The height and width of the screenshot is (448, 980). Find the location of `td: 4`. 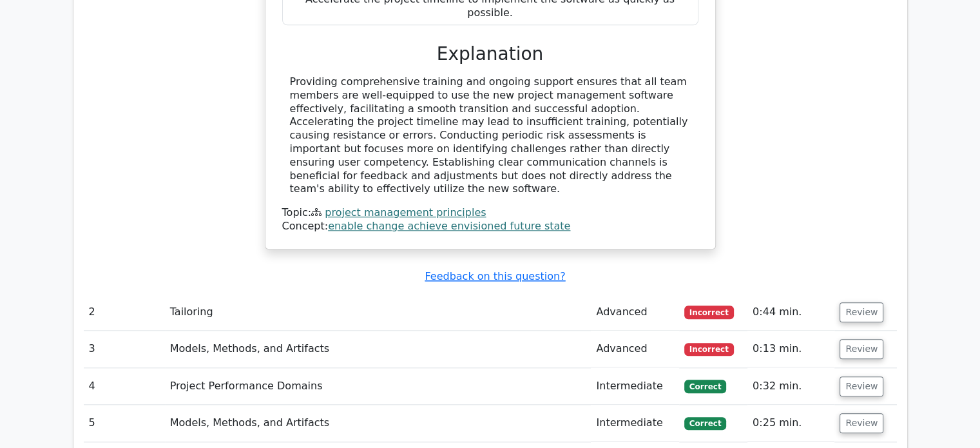

td: 4 is located at coordinates (124, 386).